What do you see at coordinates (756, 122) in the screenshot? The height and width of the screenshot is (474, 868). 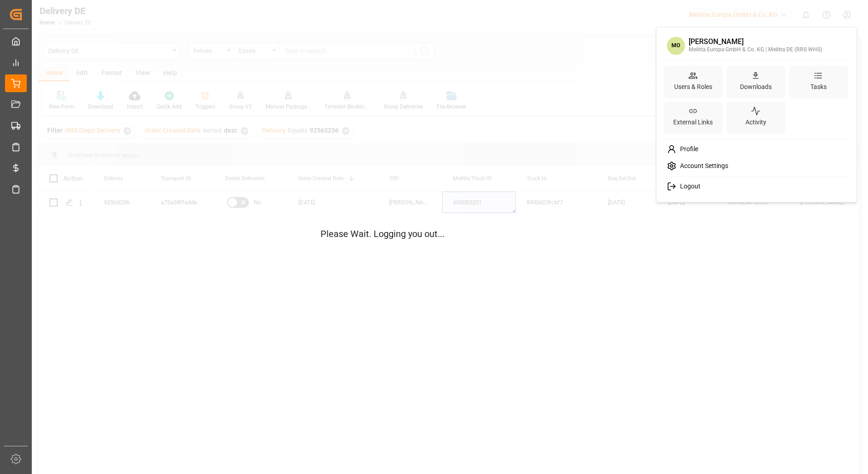 I see `div: Activity` at bounding box center [756, 122].